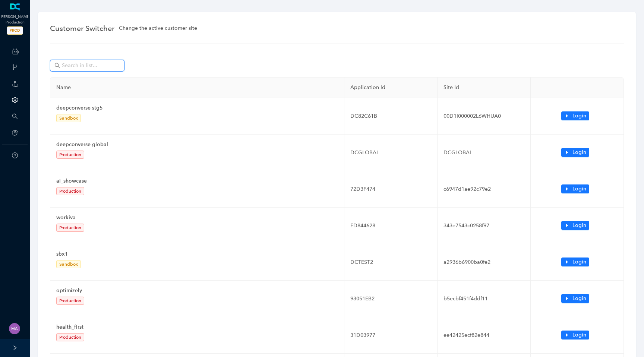 This screenshot has width=644, height=357. Describe the element at coordinates (71, 181) in the screenshot. I see `b: ai_showcase` at that location.